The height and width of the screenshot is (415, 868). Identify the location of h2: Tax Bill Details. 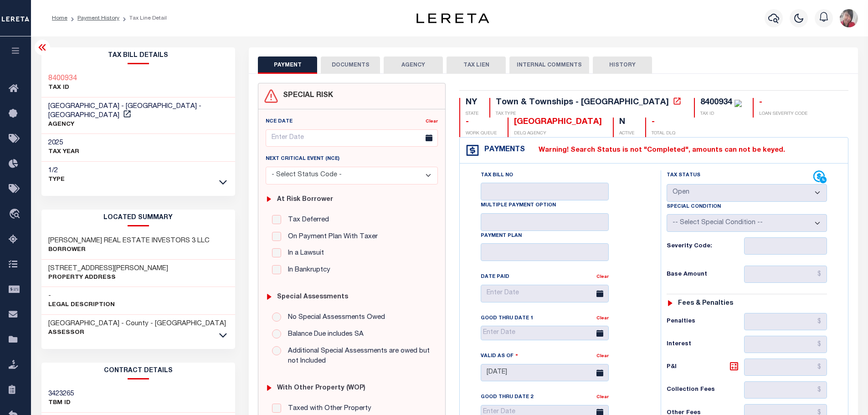
(138, 55).